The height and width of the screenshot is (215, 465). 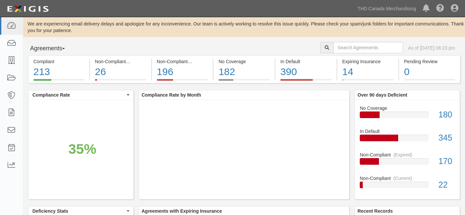 I want to click on div: Non-Compliant (Current), so click(x=120, y=62).